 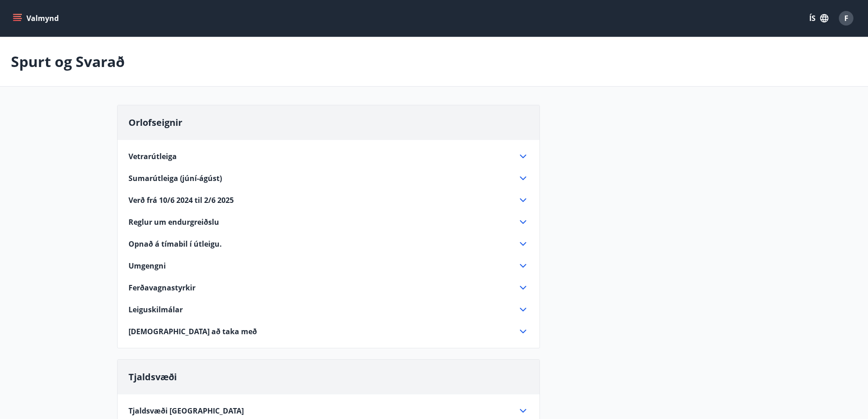 What do you see at coordinates (181, 200) in the screenshot?
I see `span: Verð frá 10/6 2024 til 2/6 2025` at bounding box center [181, 200].